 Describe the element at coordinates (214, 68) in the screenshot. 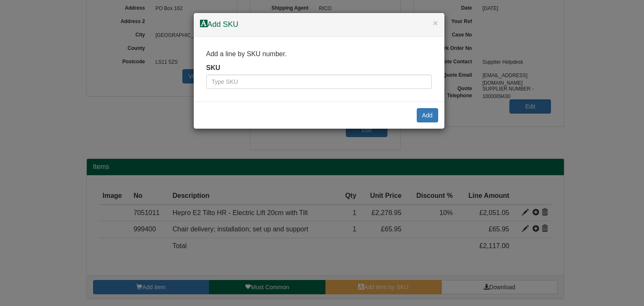

I see `label: SKU` at that location.